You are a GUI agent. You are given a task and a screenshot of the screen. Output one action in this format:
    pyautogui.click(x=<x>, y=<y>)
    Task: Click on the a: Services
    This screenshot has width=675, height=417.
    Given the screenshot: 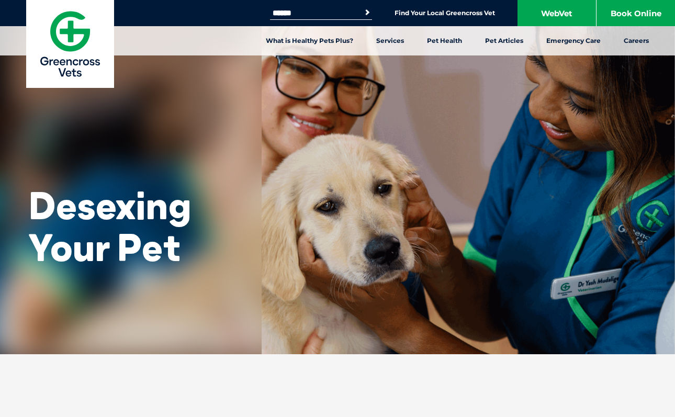 What is the action you would take?
    pyautogui.click(x=390, y=41)
    